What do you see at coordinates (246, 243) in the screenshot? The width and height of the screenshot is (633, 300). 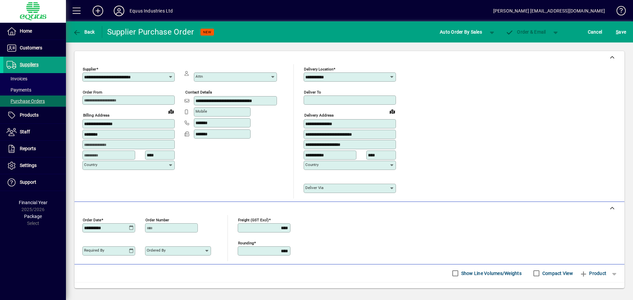 I see `mat-label: Rounding` at bounding box center [246, 243].